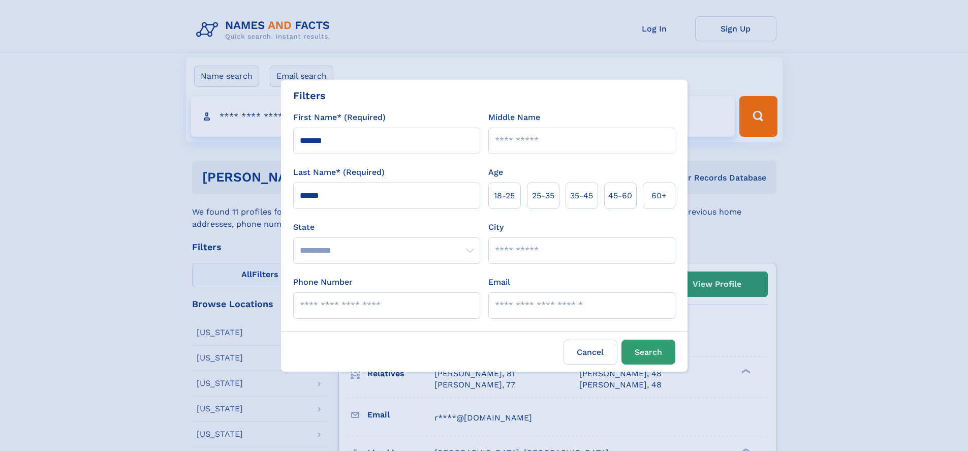 This screenshot has width=968, height=451. What do you see at coordinates (496, 227) in the screenshot?
I see `label: City` at bounding box center [496, 227].